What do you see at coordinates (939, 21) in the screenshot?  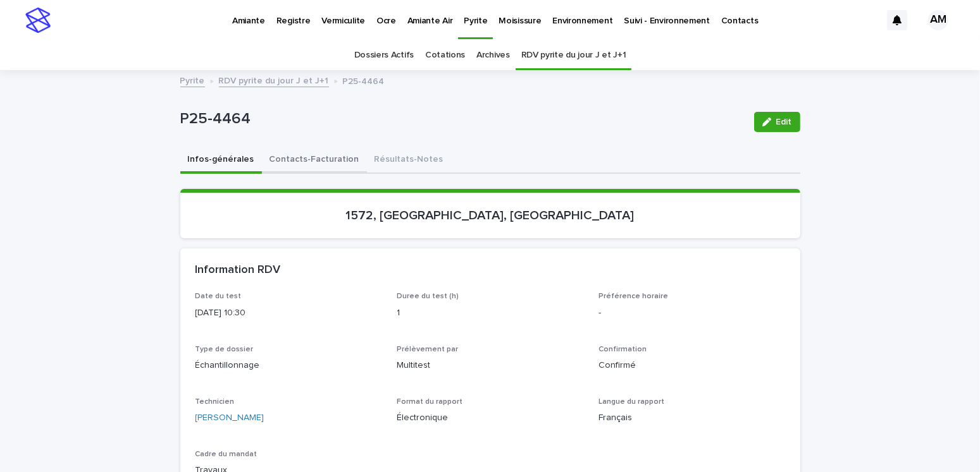 I see `div: AM` at bounding box center [939, 21].